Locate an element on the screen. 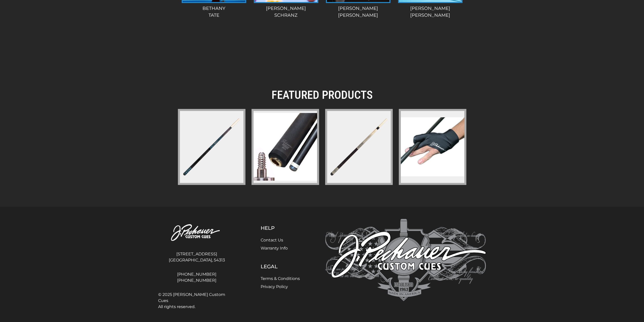  a: Contact Us is located at coordinates (272, 240).